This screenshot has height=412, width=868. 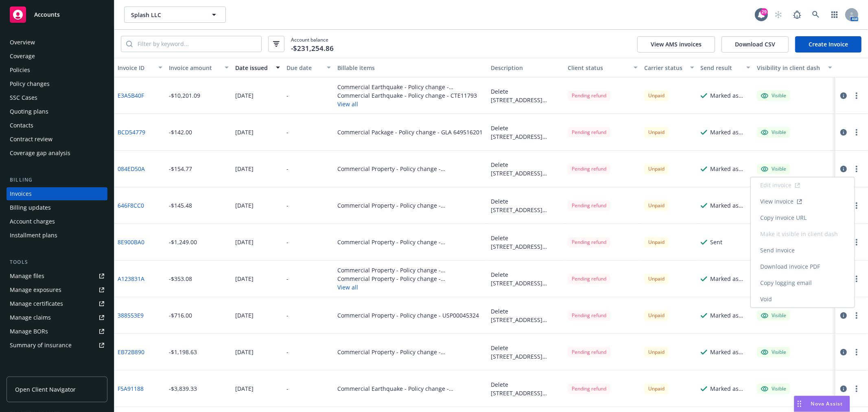 What do you see at coordinates (24, 97) in the screenshot?
I see `div: SSC Cases` at bounding box center [24, 97].